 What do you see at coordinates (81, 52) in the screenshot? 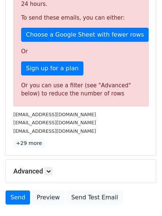
I see `p: Or` at bounding box center [81, 52].